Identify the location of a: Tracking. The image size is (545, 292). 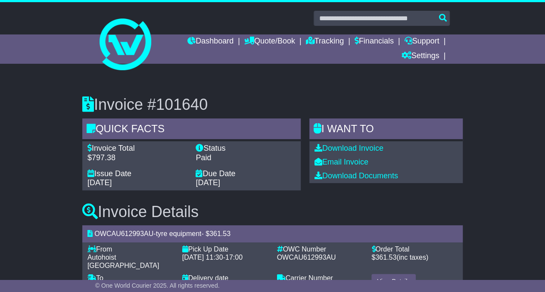
(325, 42).